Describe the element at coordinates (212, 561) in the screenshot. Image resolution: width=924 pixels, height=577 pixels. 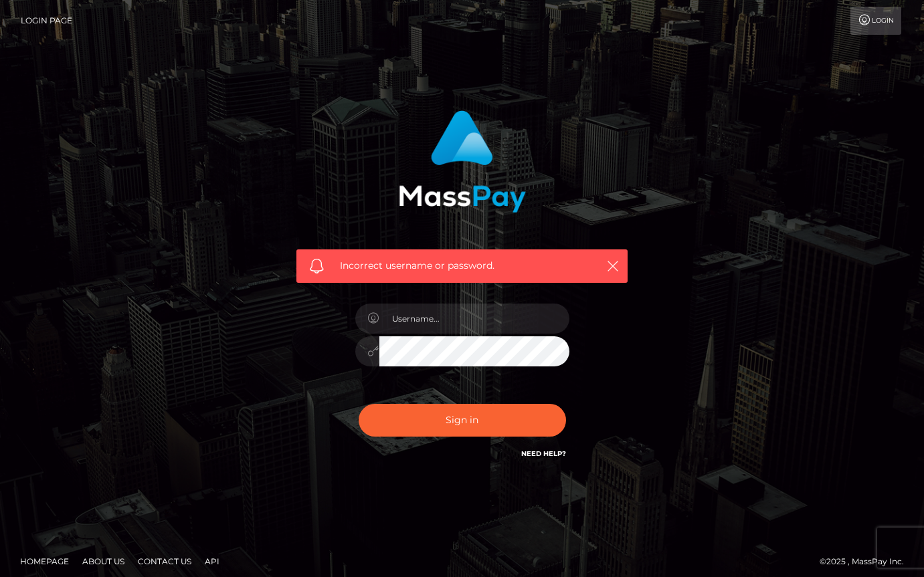
I see `a: API` at that location.